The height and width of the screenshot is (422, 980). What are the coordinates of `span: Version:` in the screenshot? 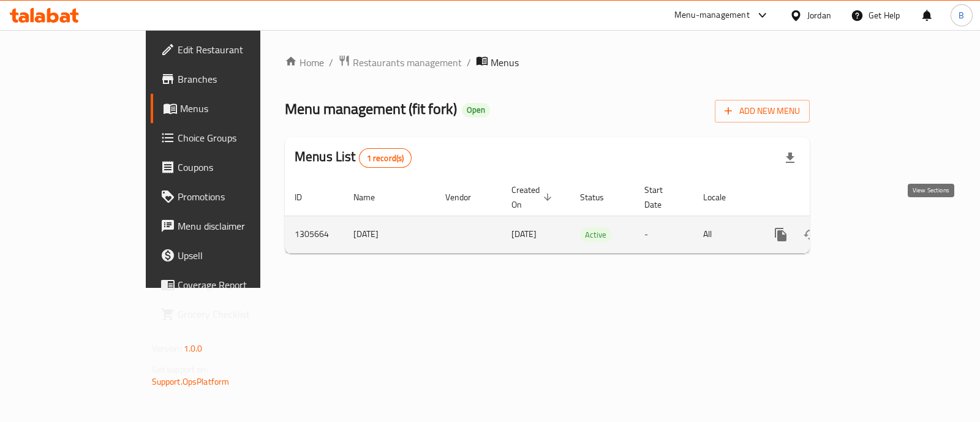 It's located at (166, 348).